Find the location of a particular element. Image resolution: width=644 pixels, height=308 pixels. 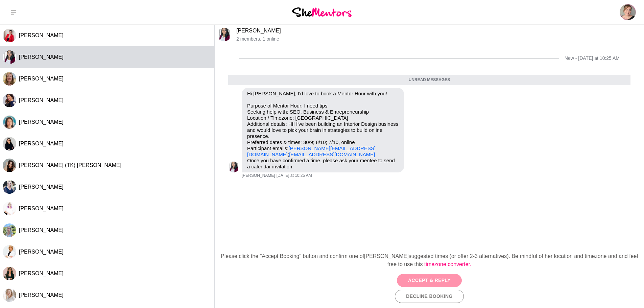

div: Unread messages is located at coordinates (429, 80).